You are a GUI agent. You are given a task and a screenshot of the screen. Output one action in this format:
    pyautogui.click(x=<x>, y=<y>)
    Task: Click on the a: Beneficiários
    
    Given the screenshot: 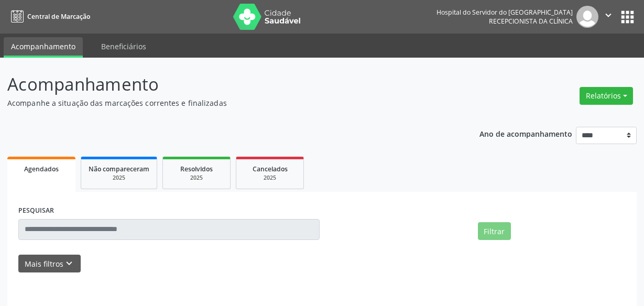 What is the action you would take?
    pyautogui.click(x=124, y=46)
    